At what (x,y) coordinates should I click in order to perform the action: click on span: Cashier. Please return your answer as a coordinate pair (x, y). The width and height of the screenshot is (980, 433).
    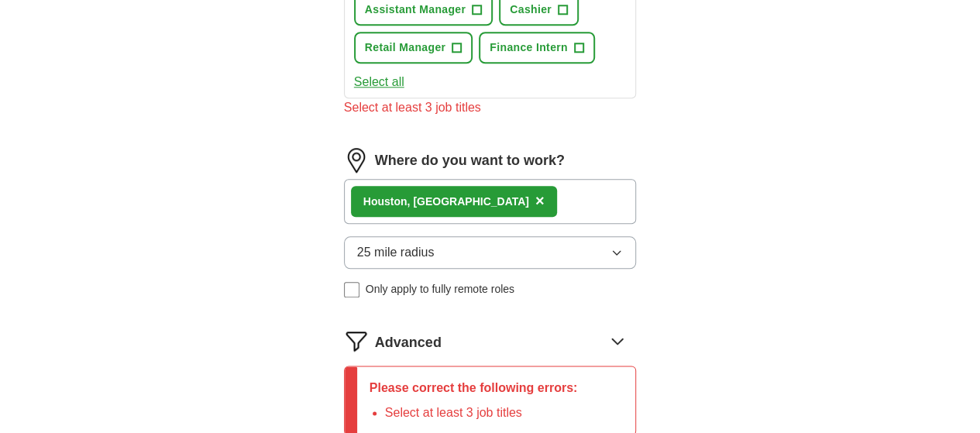
    Looking at the image, I should click on (531, 10).